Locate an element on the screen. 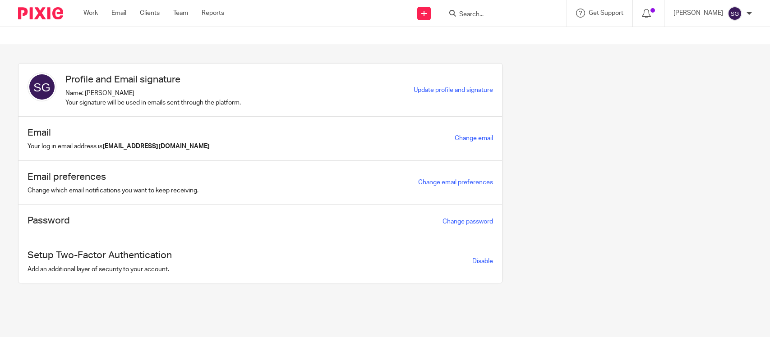 This screenshot has height=337, width=770. a: Update profile and signature is located at coordinates (453, 90).